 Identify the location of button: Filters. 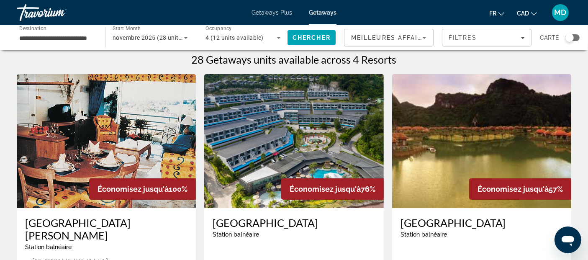
(487, 38).